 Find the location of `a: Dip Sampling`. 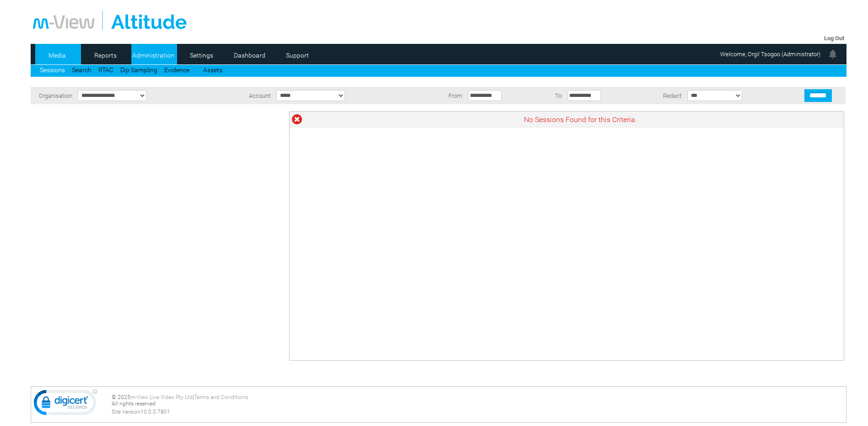

a: Dip Sampling is located at coordinates (139, 70).